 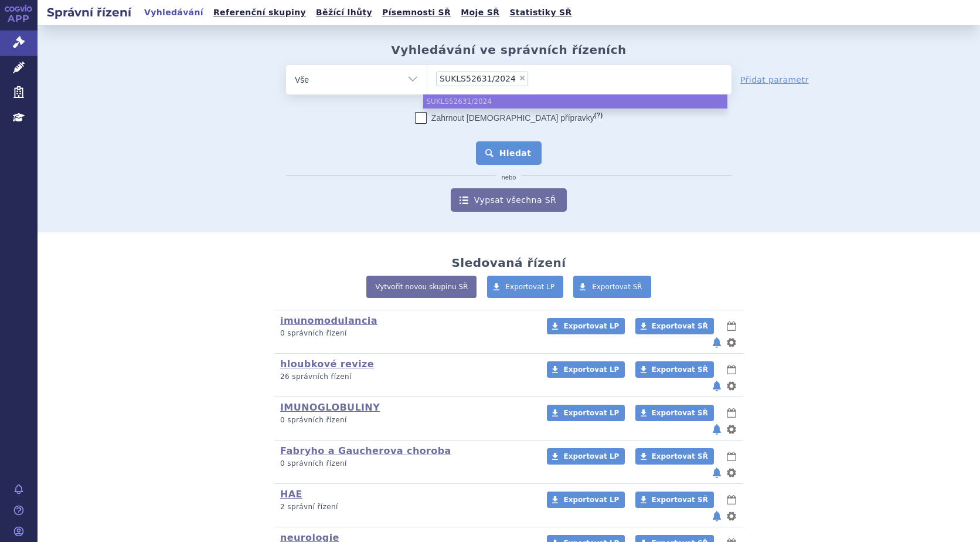 What do you see at coordinates (509, 177) in the screenshot?
I see `i: nebo` at bounding box center [509, 177].